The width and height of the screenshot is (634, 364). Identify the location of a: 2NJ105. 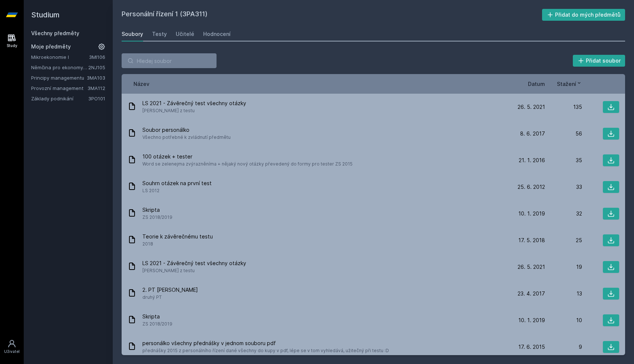
(97, 67).